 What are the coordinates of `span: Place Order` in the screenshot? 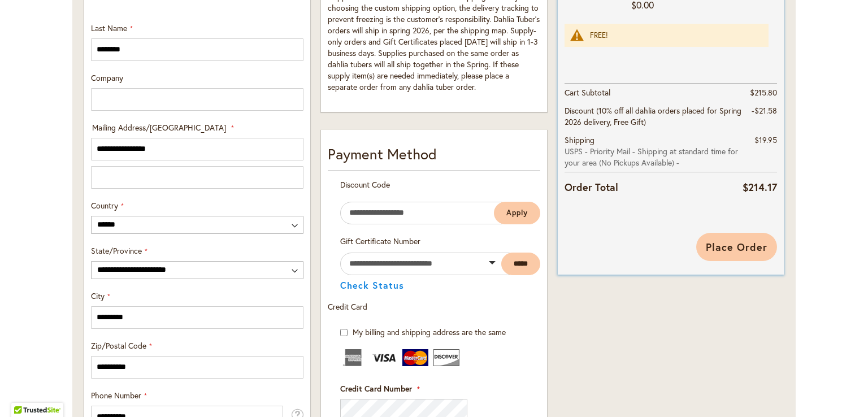 It's located at (736, 246).